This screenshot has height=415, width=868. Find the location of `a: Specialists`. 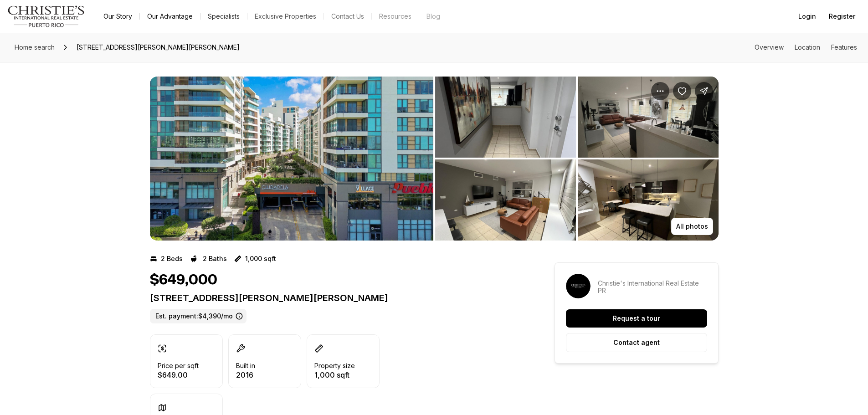

a: Specialists is located at coordinates (224, 16).